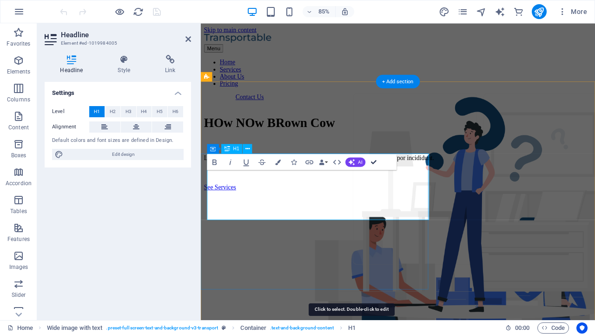 This screenshot has width=595, height=335. Describe the element at coordinates (201, 328) in the screenshot. I see `nav: breadcrumb` at that location.